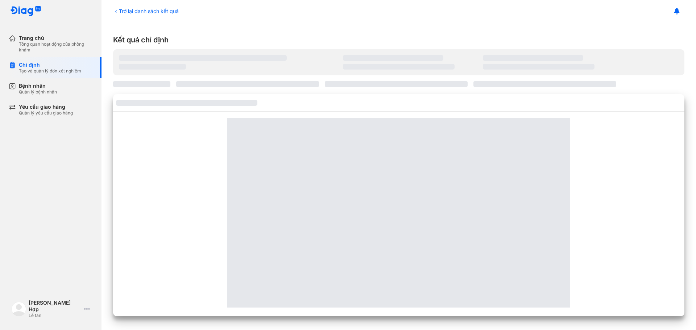 The image size is (696, 330). I want to click on div: Tạo và quản lý đơn xét nghiệm, so click(50, 71).